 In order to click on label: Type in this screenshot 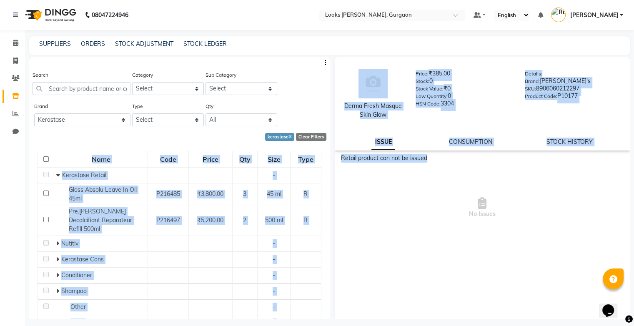, I will do `click(137, 106)`.